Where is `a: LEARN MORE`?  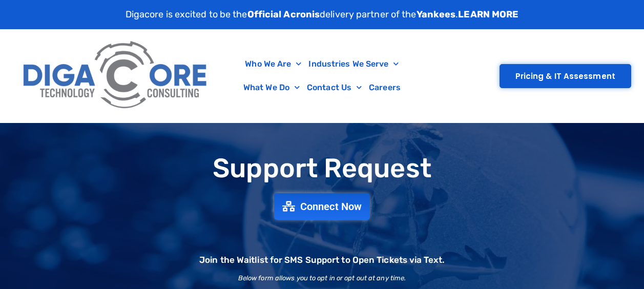
a: LEARN MORE is located at coordinates (488, 14).